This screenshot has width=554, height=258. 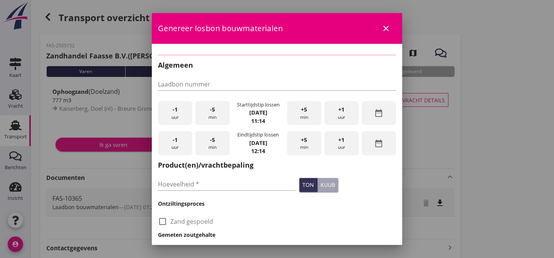 I want to click on i: close, so click(x=386, y=28).